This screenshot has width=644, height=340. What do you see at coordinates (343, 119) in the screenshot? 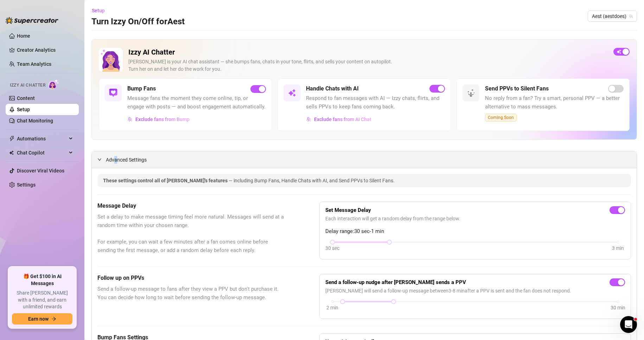
I see `span: Exclude fans from AI Chat` at bounding box center [343, 119].